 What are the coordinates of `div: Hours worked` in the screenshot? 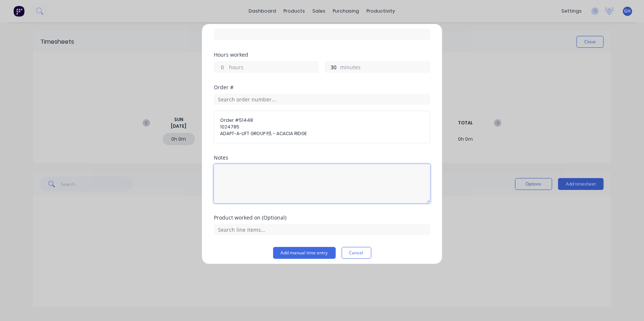 It's located at (322, 55).